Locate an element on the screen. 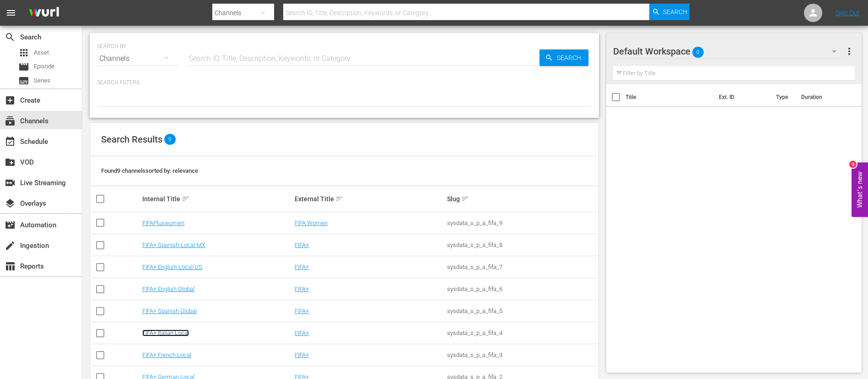 This screenshot has height=379, width=868. span: menu is located at coordinates (11, 13).